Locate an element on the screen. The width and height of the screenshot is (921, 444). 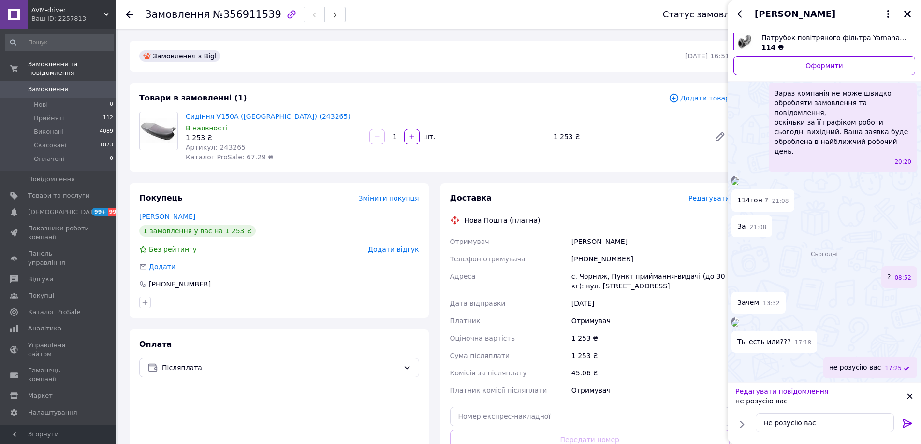
div: Статус замовлення is located at coordinates (708, 15).